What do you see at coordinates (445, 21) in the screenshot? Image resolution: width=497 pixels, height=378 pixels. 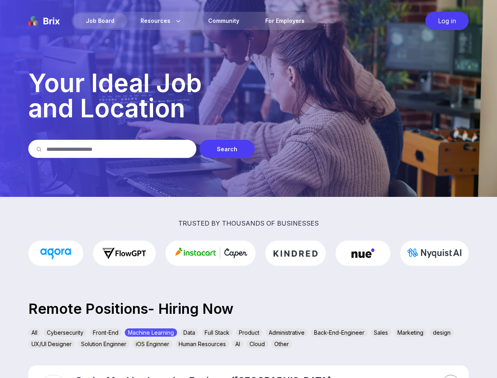 I see `a: Log in` at bounding box center [445, 21].